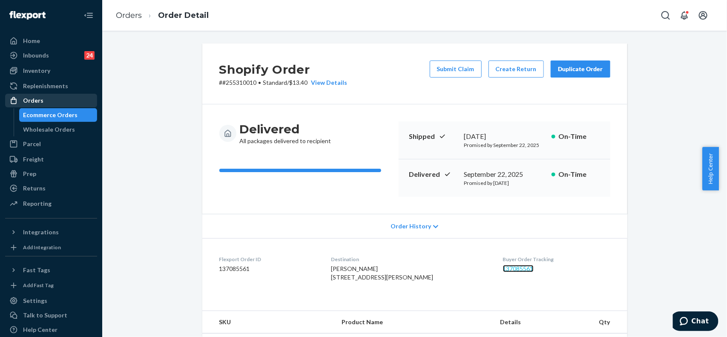 The height and width of the screenshot is (337, 727). Describe the element at coordinates (162, 15) in the screenshot. I see `ol: breadcrumbs` at that location.